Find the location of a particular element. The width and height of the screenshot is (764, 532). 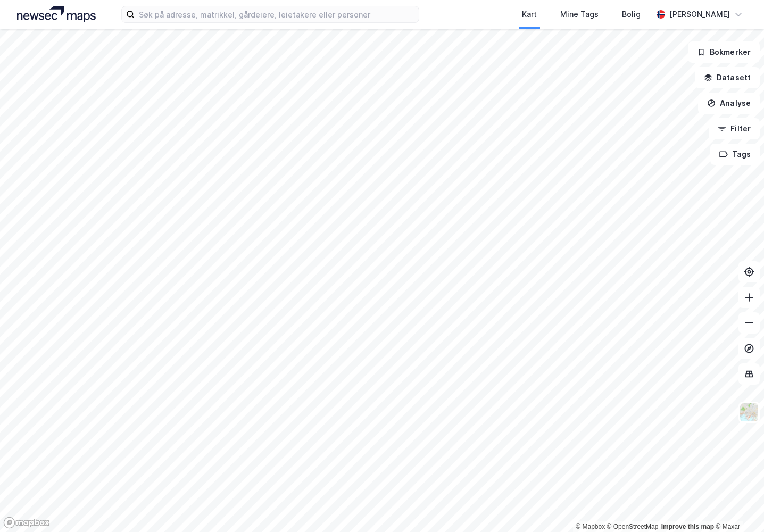

img: Z is located at coordinates (749, 412).